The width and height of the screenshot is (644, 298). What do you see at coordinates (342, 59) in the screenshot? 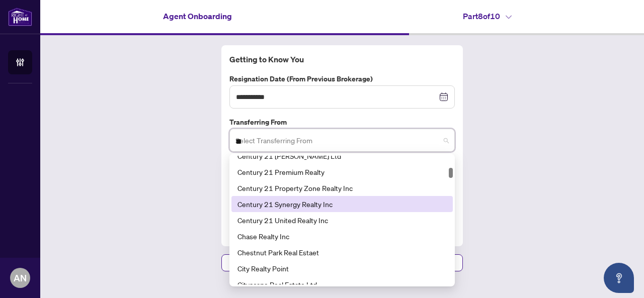
I see `h4: Getting to Know You` at bounding box center [342, 59].